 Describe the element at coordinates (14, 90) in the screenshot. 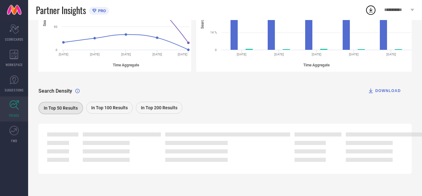

I see `span: SUGGESTIONS` at that location.